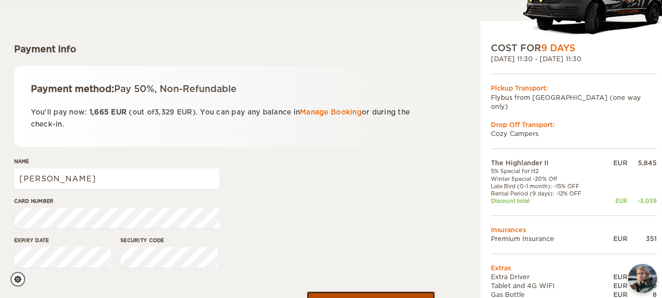 The width and height of the screenshot is (662, 298). I want to click on td: Insurances, so click(574, 230).